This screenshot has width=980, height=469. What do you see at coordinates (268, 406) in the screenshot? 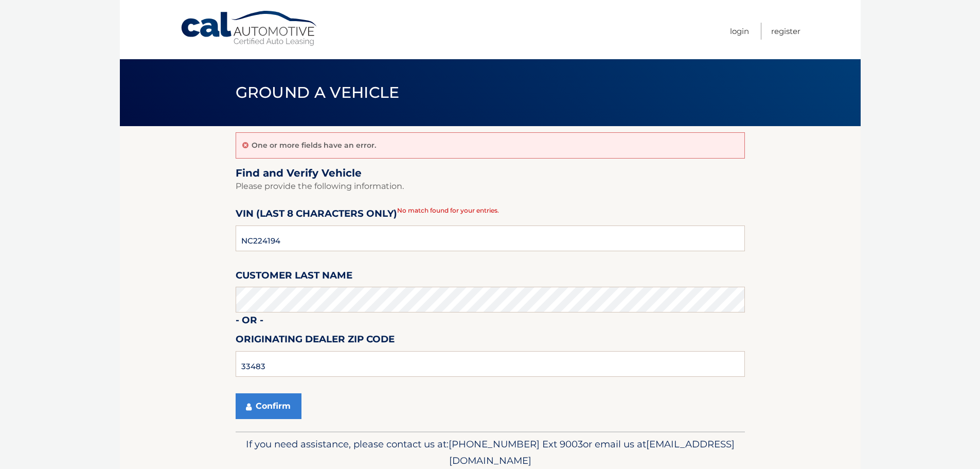
I see `button: Confirm` at bounding box center [268, 406].